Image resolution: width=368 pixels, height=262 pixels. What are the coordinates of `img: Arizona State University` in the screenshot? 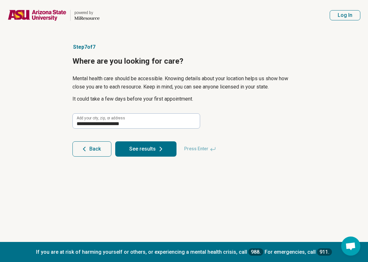 It's located at (37, 15).